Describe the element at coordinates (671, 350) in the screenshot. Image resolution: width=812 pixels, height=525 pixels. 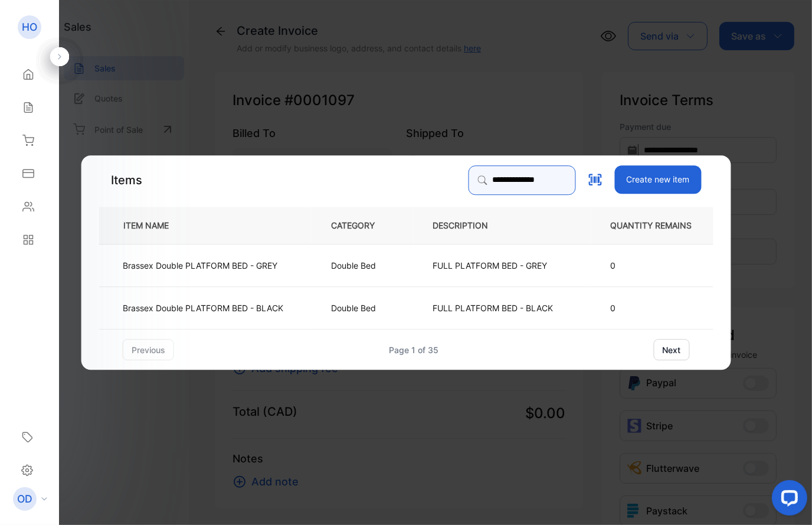
I see `button: next` at that location.